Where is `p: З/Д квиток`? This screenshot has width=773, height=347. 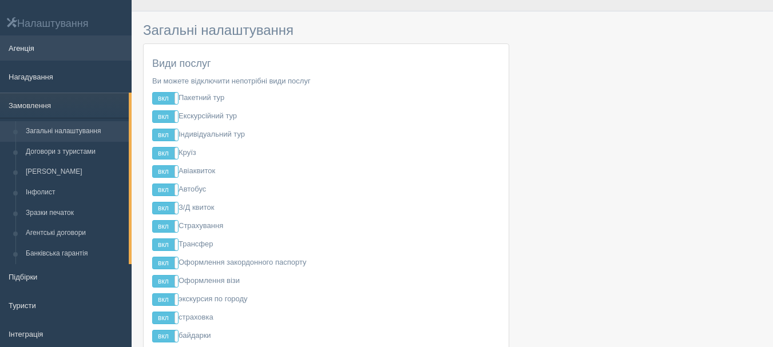 p: З/Д квиток is located at coordinates (326, 208).